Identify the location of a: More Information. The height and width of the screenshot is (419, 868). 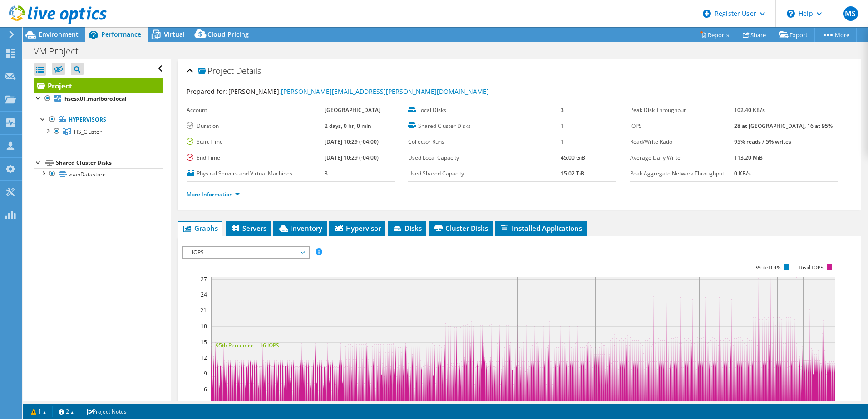
(213, 194).